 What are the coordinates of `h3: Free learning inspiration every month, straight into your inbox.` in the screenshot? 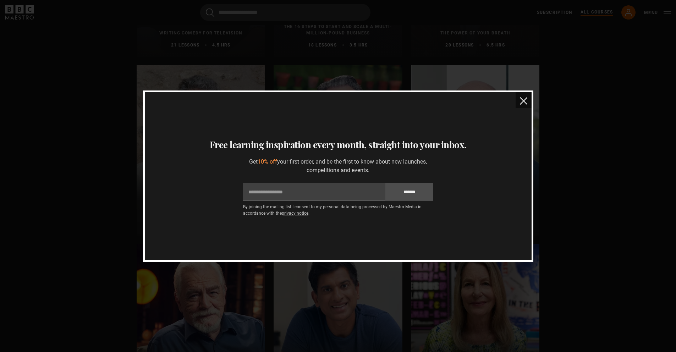 It's located at (338, 145).